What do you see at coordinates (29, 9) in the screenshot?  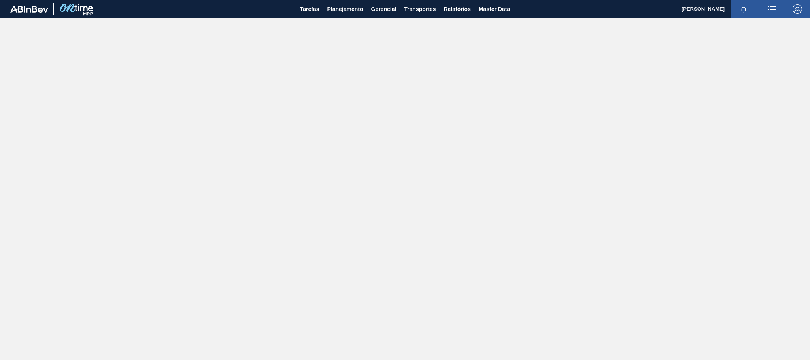 I see `img: TNhmsLtSVTkK8tSr43FrP2fwEKptu5GPRR3wAAAABJRU5ErkJggg==` at bounding box center [29, 9].